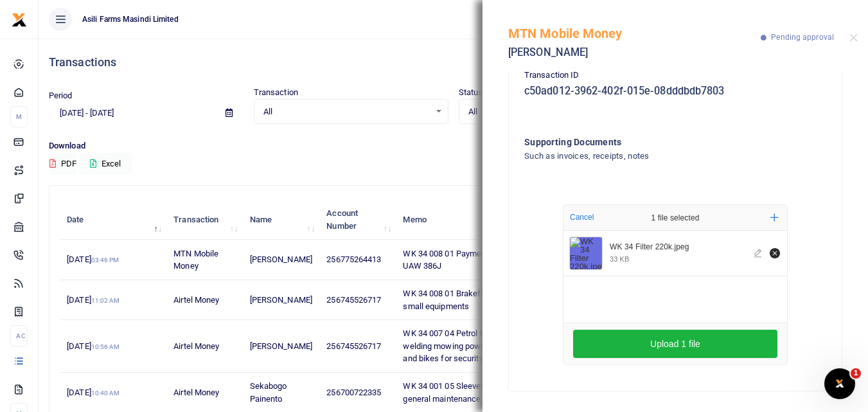  Describe the element at coordinates (106, 300) in the screenshot. I see `small: 11:02 AM` at that location.